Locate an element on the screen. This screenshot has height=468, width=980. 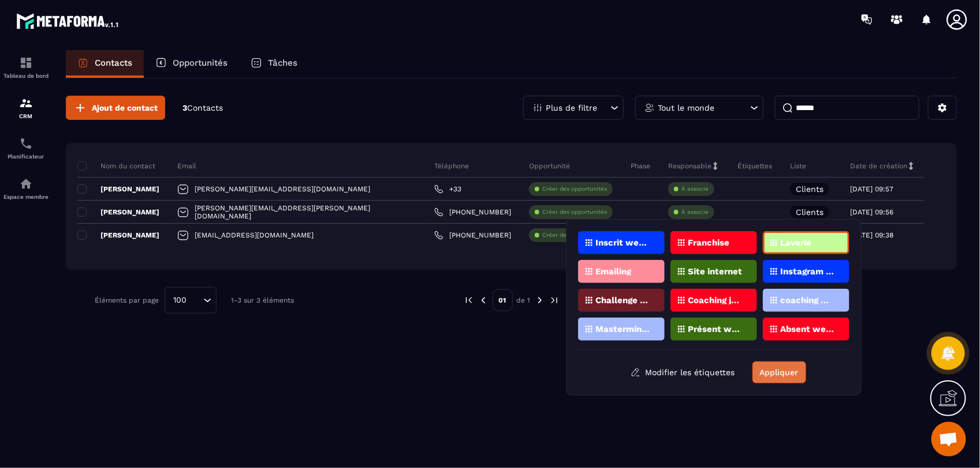
p: Étiquettes is located at coordinates (755, 166).